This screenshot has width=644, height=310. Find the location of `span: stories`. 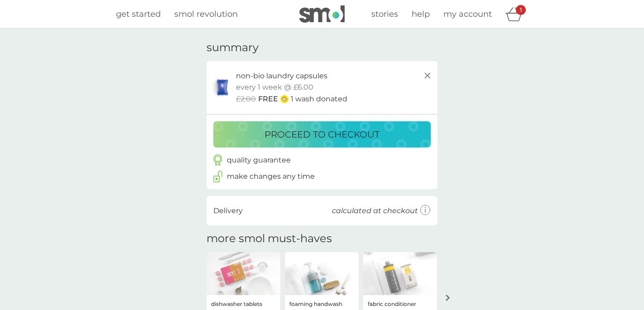

span: stories is located at coordinates (385, 14).